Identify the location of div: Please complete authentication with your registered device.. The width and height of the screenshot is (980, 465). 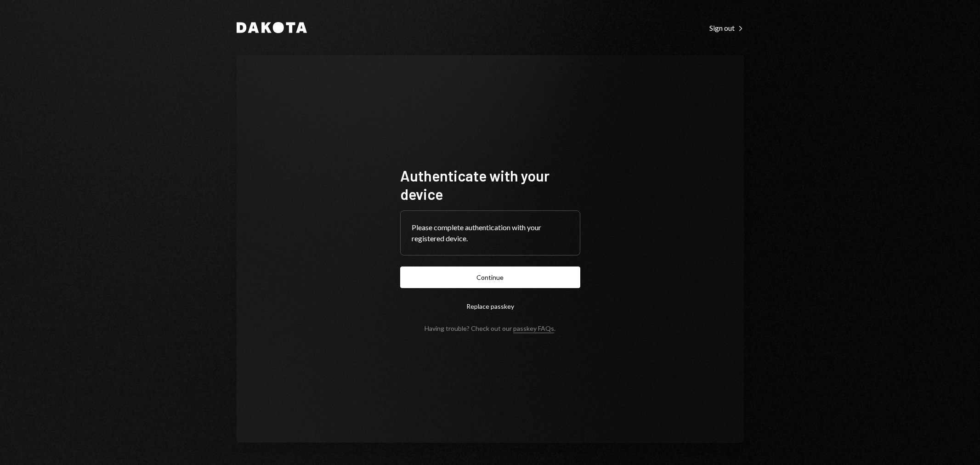
(490, 233).